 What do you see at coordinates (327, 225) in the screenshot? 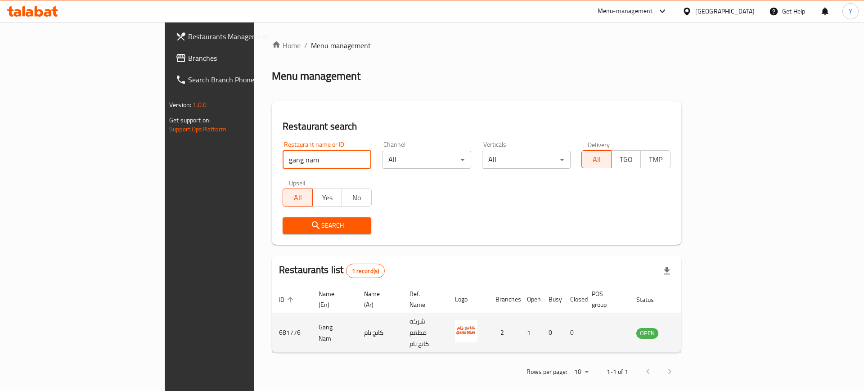
I see `span: Search` at bounding box center [327, 225].